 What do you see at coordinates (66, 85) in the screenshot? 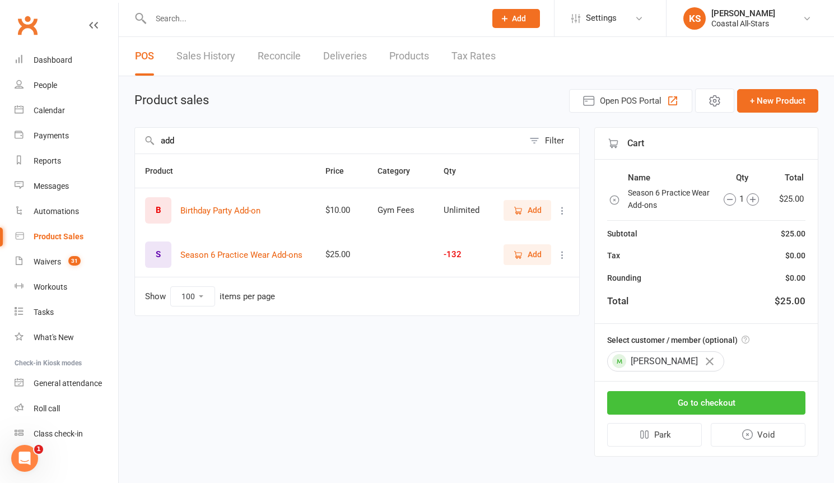
I see `a: People` at bounding box center [66, 85].